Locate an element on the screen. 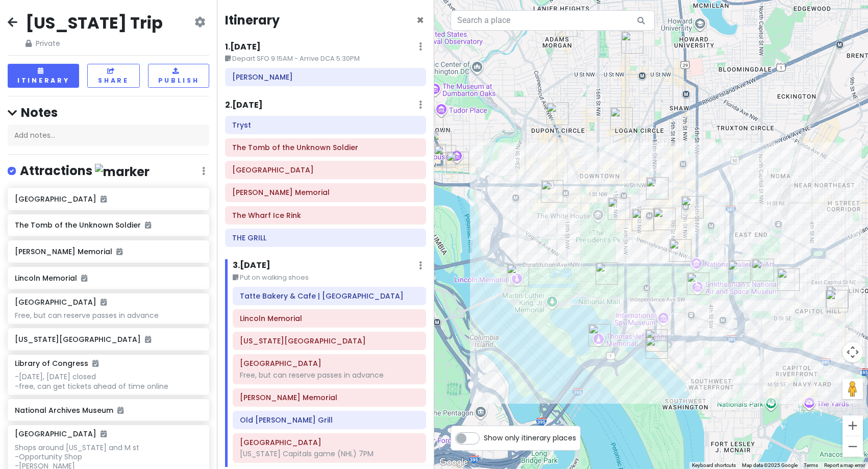 The width and height of the screenshot is (868, 469). div: Thomas Jefferson Memorial is located at coordinates (599, 335).